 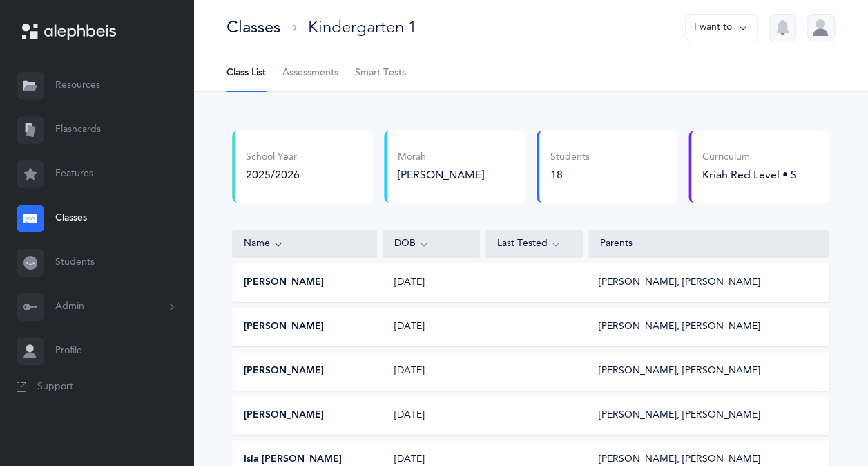 What do you see at coordinates (55, 387) in the screenshot?
I see `span: Support` at bounding box center [55, 387].